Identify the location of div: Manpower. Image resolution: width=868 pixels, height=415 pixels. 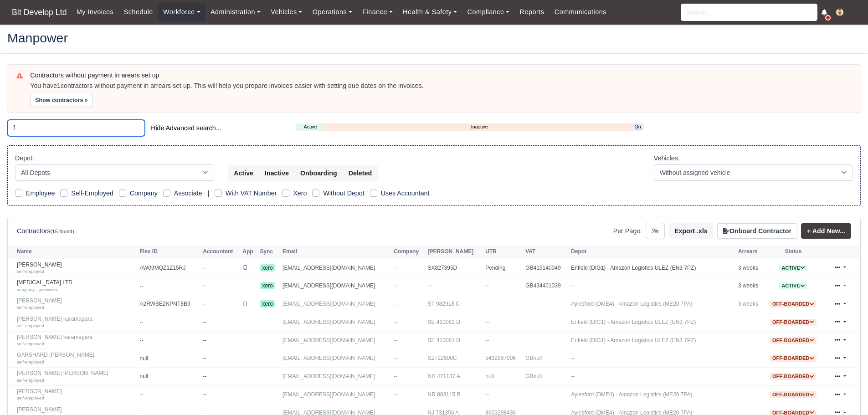
(433, 39).